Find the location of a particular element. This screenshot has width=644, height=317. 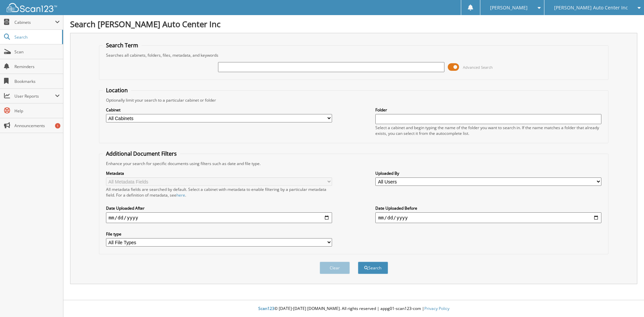

span: User Reports is located at coordinates (35, 96).